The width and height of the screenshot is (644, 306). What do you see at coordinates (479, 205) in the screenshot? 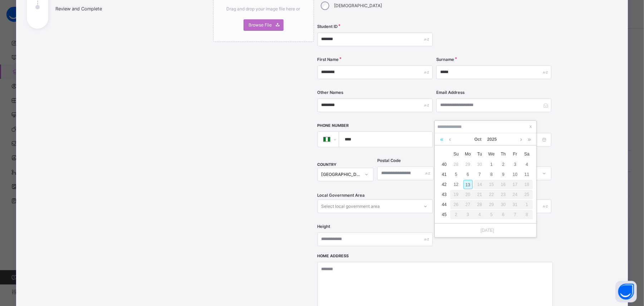
I see `td: October 28, 2025` at bounding box center [479, 205].